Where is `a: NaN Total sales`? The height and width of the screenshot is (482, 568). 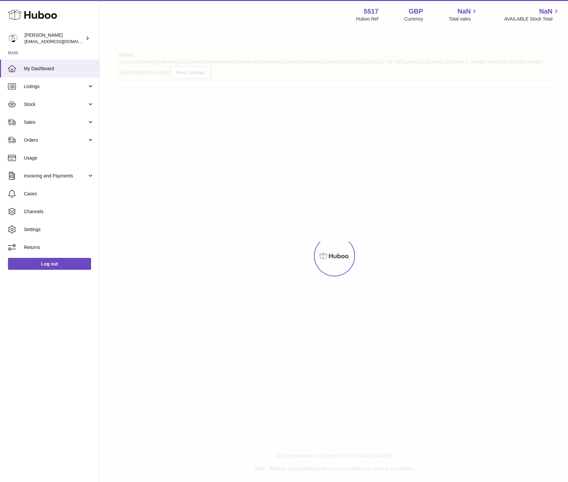 a: NaN Total sales is located at coordinates (463, 15).